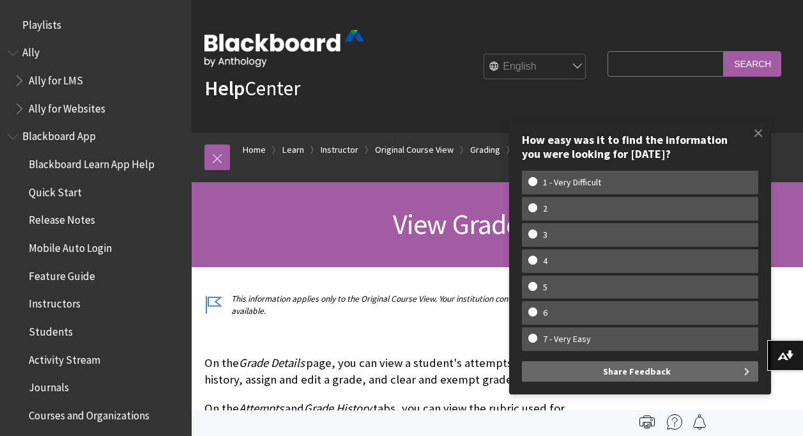 This screenshot has height=436, width=803. Describe the element at coordinates (261, 408) in the screenshot. I see `span: Attempts` at that location.